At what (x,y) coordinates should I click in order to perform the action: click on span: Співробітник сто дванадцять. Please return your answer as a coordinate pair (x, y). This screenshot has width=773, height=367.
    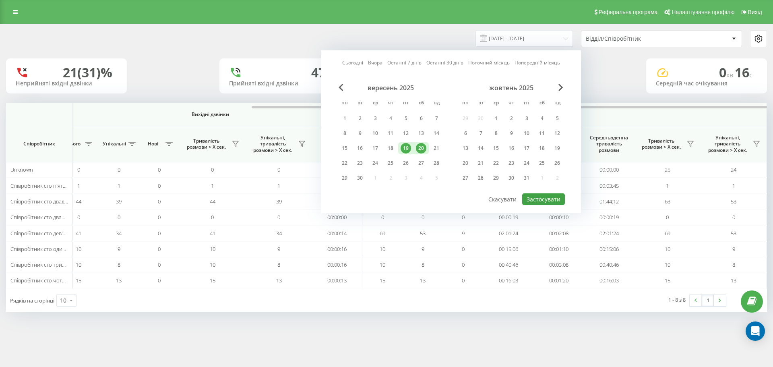
    Looking at the image, I should click on (46, 217).